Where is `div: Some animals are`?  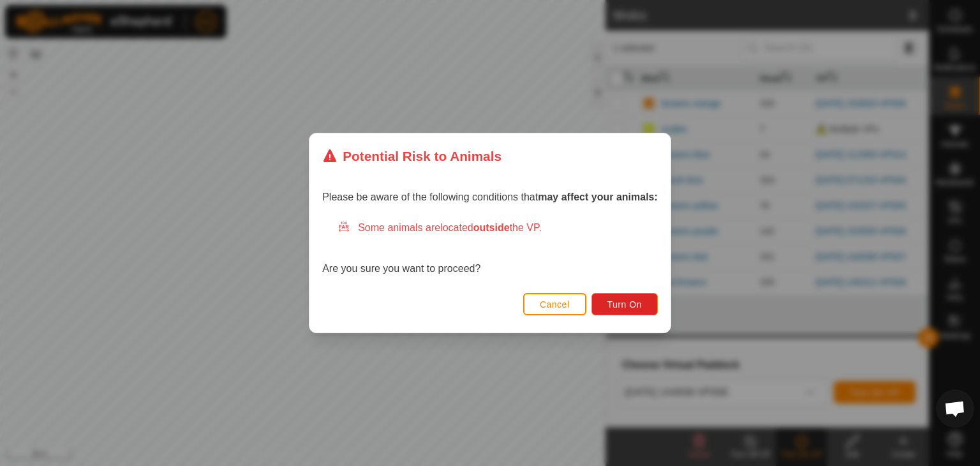
div: Some animals are is located at coordinates (498, 228).